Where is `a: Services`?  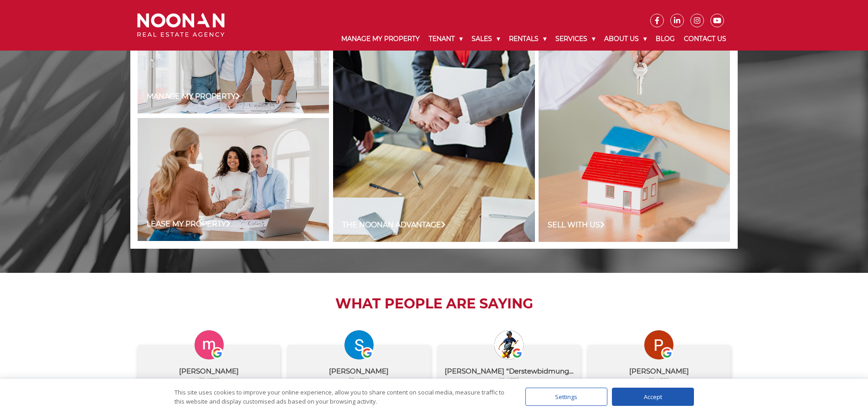
a: Services is located at coordinates (575, 39).